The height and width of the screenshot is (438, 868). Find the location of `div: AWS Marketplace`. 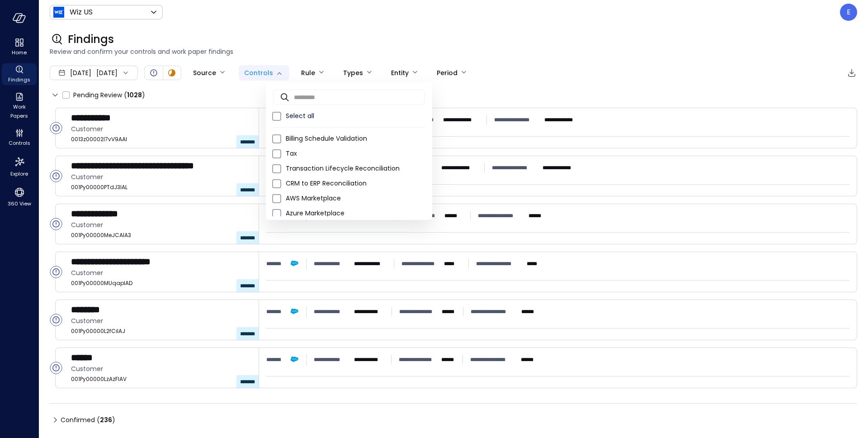

div: AWS Marketplace is located at coordinates (355, 198).